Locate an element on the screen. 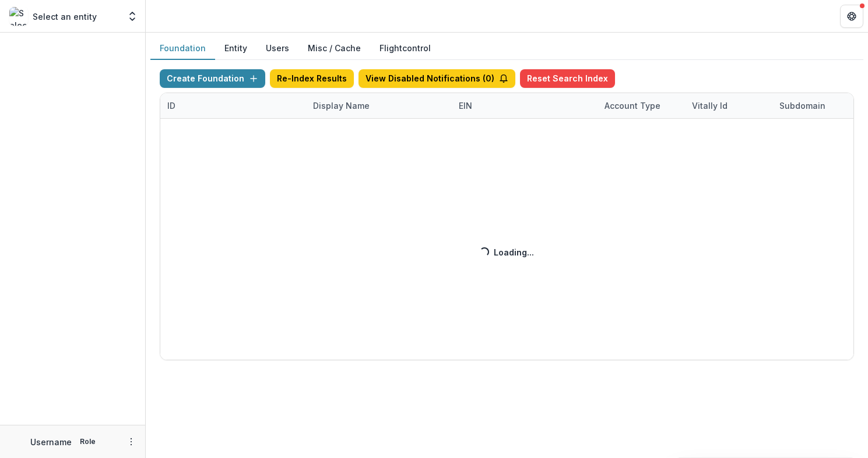 The height and width of the screenshot is (458, 868). button: Get Help is located at coordinates (851, 17).